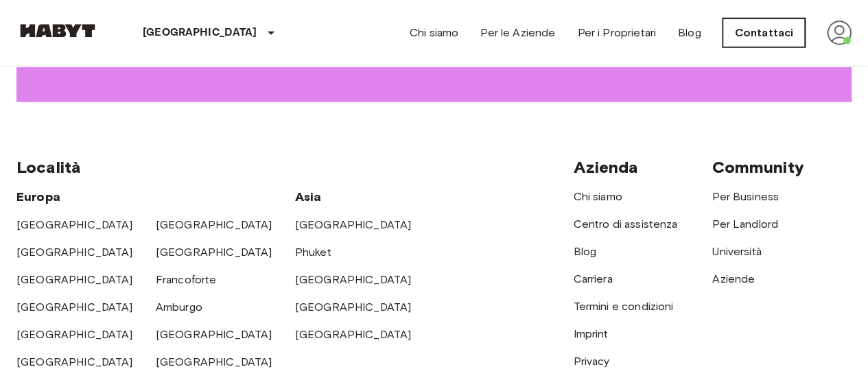  What do you see at coordinates (737, 251) in the screenshot?
I see `a: Università` at bounding box center [737, 251].